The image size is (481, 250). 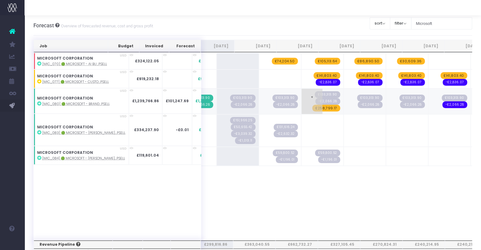 What do you see at coordinates (182, 129) in the screenshot?
I see `strong: -£0.01` at bounding box center [182, 129].